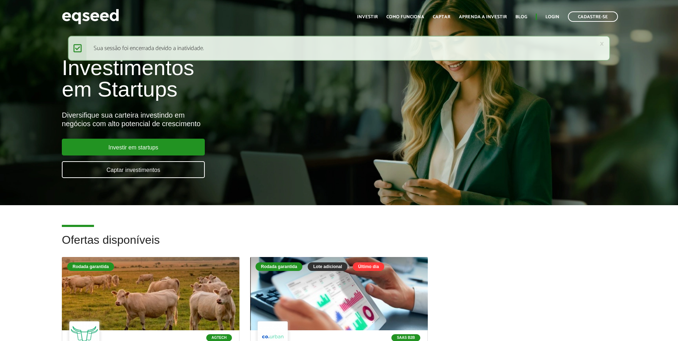 This screenshot has height=341, width=678. Describe the element at coordinates (368, 267) in the screenshot. I see `div: Último dia` at that location.